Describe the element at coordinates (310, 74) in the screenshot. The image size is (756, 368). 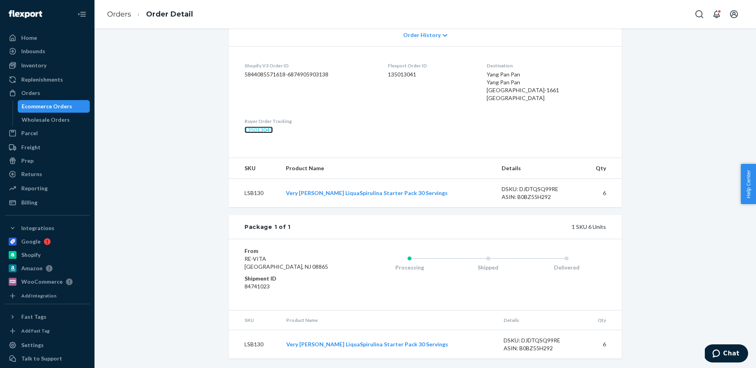
I see `dd: 5844085571618-6874905903138` at that location.